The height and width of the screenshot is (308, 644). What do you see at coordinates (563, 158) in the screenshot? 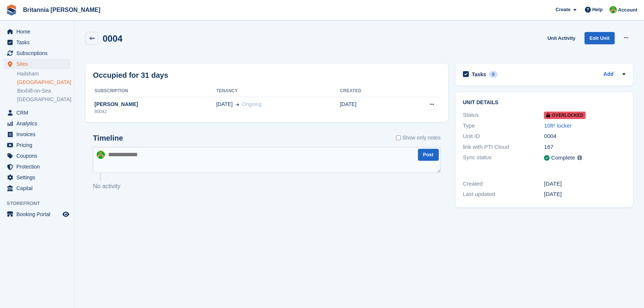
I see `div: Complete` at bounding box center [563, 158].